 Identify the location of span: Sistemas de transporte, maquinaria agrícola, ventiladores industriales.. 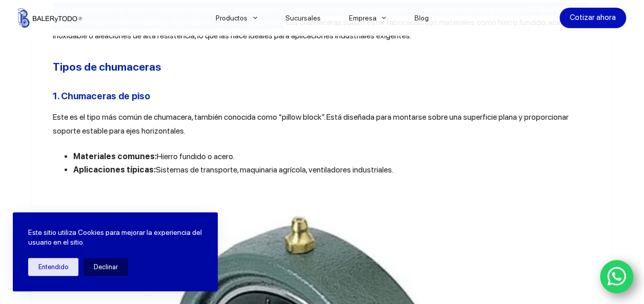
(275, 170).